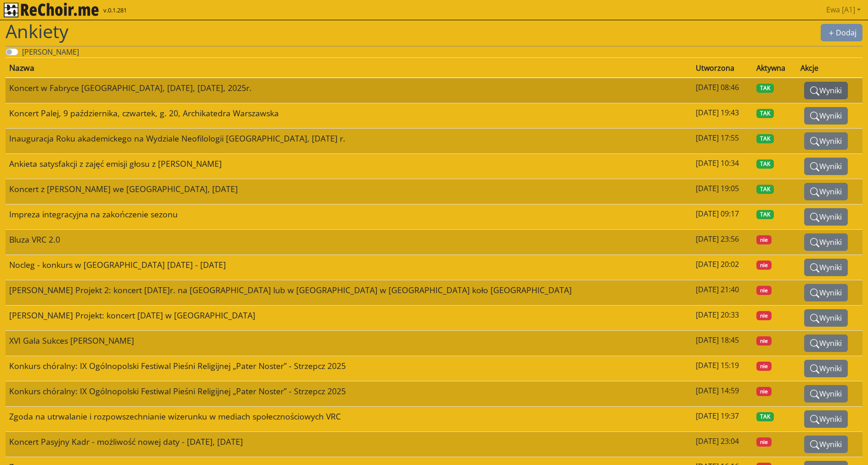  Describe the element at coordinates (348, 216) in the screenshot. I see `td: Impreza integracyjna na zakończenie sezonu` at that location.